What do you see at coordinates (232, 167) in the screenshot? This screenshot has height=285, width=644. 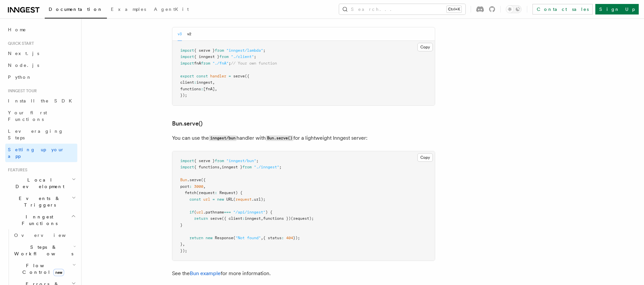 I see `span: inngest }` at bounding box center [232, 167].